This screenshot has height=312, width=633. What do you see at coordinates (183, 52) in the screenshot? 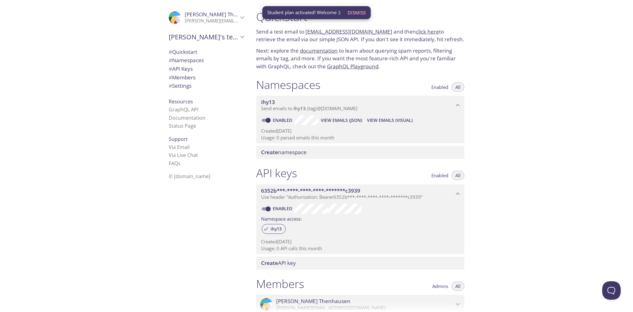
I see `span: Quickstart` at bounding box center [183, 52].